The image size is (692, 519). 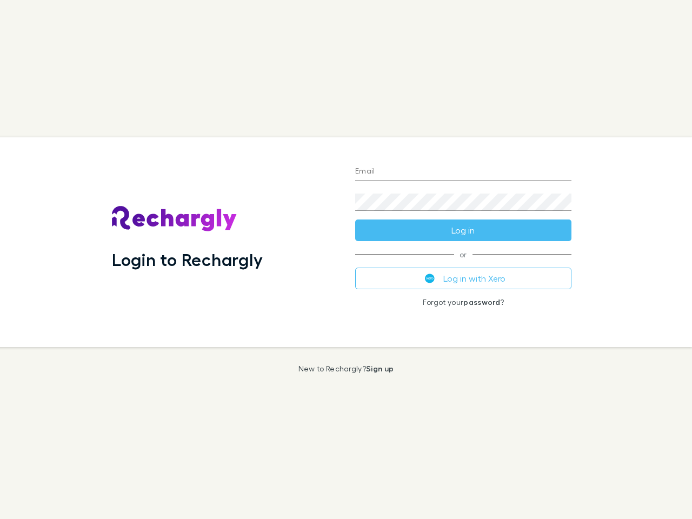 What do you see at coordinates (481, 301) in the screenshot?
I see `a: password` at bounding box center [481, 301].